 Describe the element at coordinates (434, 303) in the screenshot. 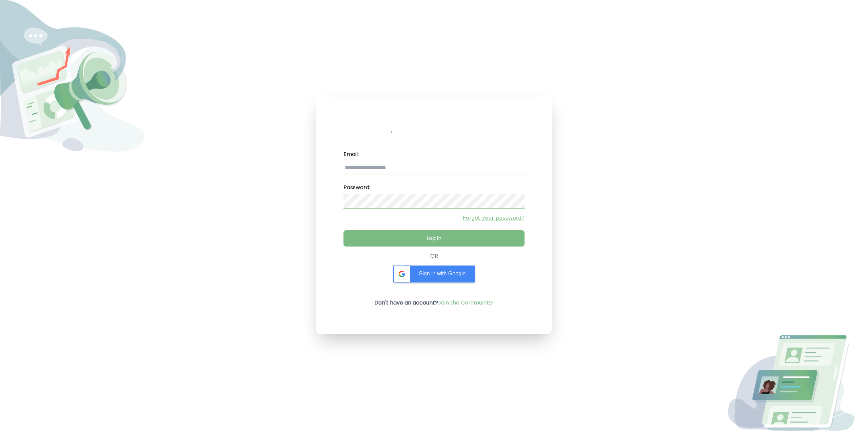

I see `p: Don't have an account?` at that location.